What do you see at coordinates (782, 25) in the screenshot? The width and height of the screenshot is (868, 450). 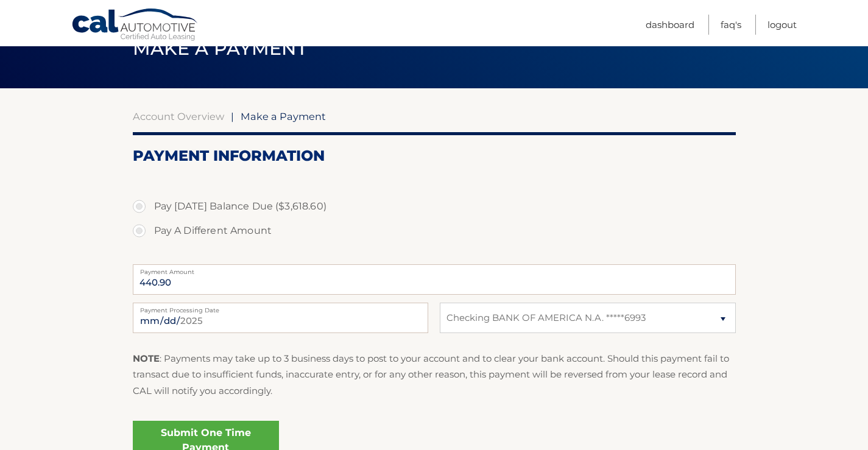 I see `a: Logout` at bounding box center [782, 25].